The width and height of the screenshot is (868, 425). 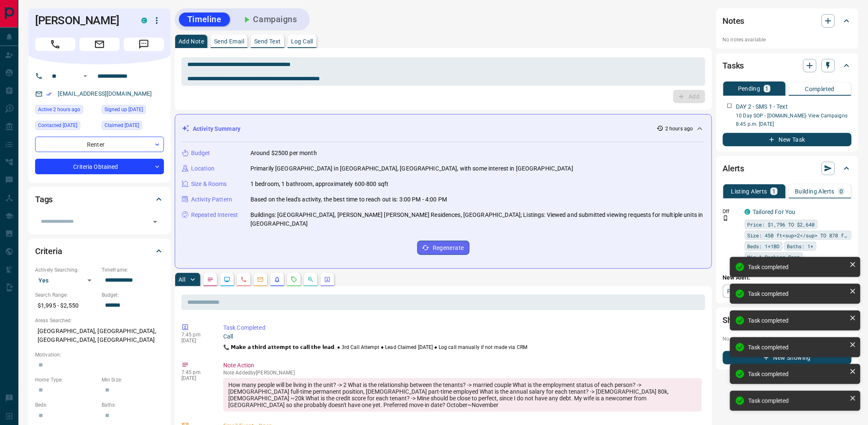 I want to click on p: 2 hours ago, so click(x=679, y=128).